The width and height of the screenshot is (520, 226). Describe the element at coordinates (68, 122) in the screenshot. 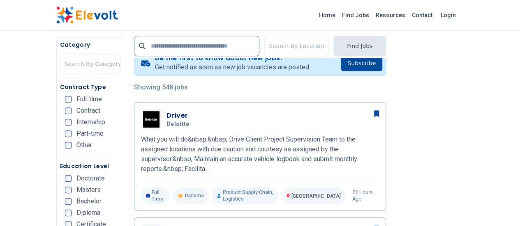

I see `input: Internship` at that location.